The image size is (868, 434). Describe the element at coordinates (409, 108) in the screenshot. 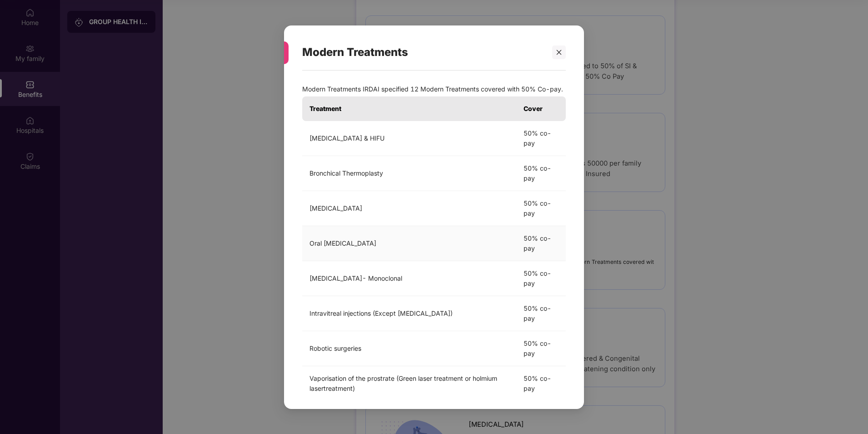

I see `th: Treatment` at that location.